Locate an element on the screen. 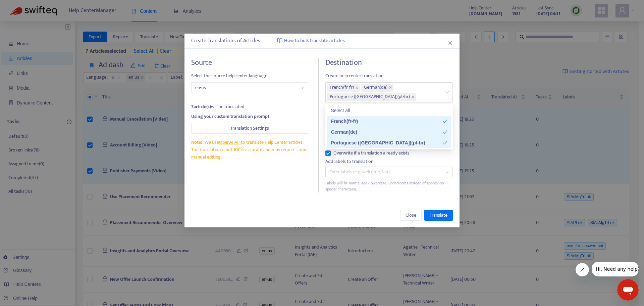  div: Create Translations of Articles is located at coordinates (322, 41).